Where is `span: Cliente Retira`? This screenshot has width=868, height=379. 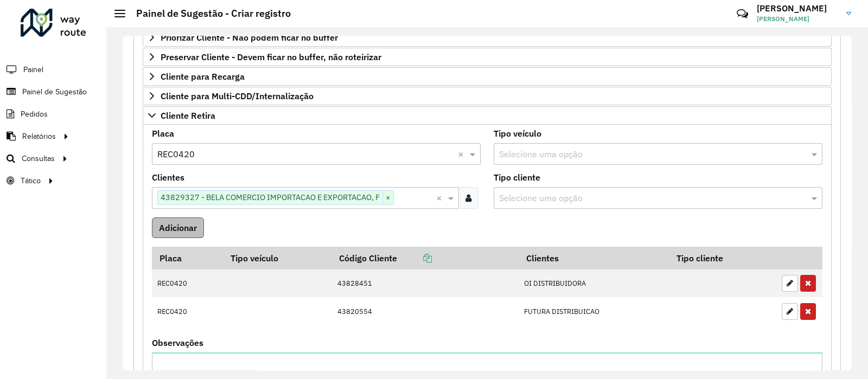 span: Cliente Retira is located at coordinates (188, 116).